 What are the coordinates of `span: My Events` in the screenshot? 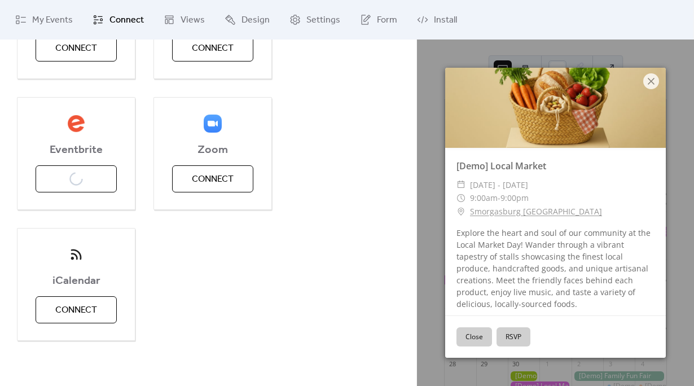 It's located at (52, 20).